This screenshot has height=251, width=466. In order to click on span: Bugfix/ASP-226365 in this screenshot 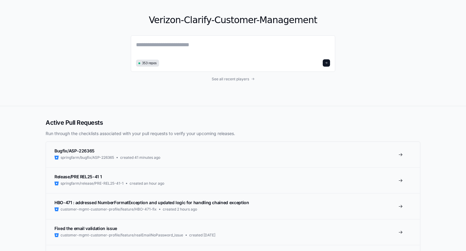, I will do `click(75, 151)`.